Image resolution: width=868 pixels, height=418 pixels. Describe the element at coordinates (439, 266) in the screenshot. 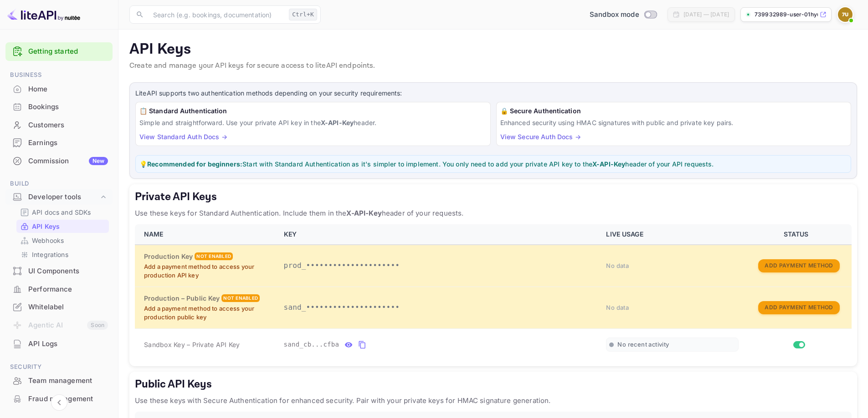

I see `p: prod_•••••••••••••••••••••` at that location.